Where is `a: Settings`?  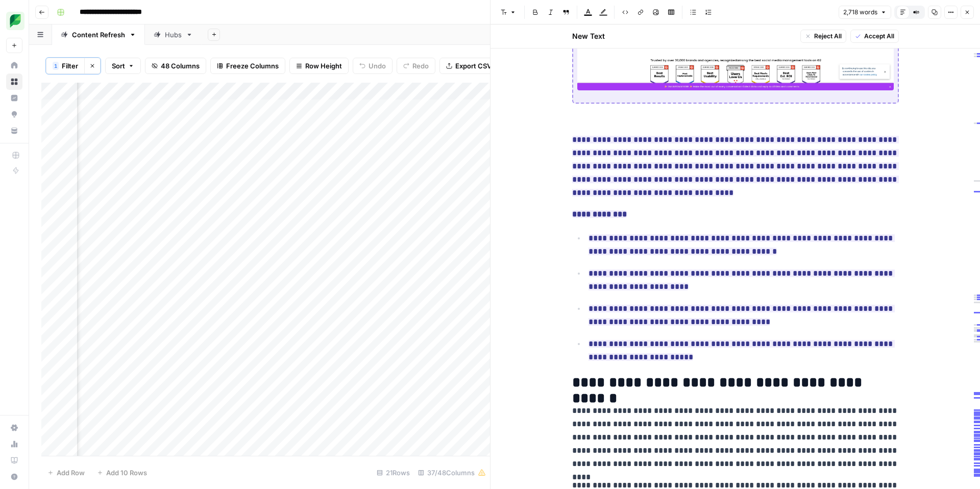
a: Settings is located at coordinates (15, 428).